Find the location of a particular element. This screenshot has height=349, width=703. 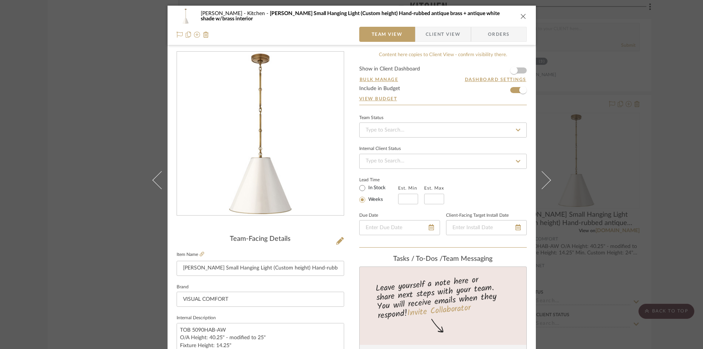

a: Invite Collaborator is located at coordinates (438, 311).